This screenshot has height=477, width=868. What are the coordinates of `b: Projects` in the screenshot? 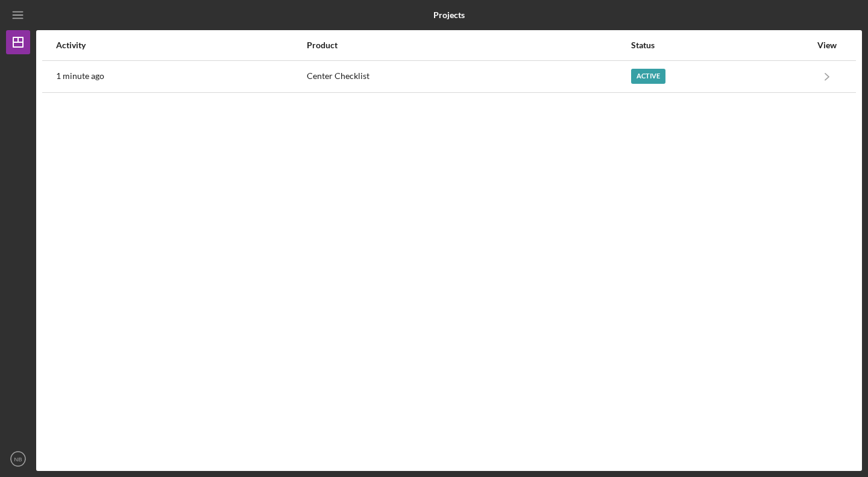 It's located at (449, 15).